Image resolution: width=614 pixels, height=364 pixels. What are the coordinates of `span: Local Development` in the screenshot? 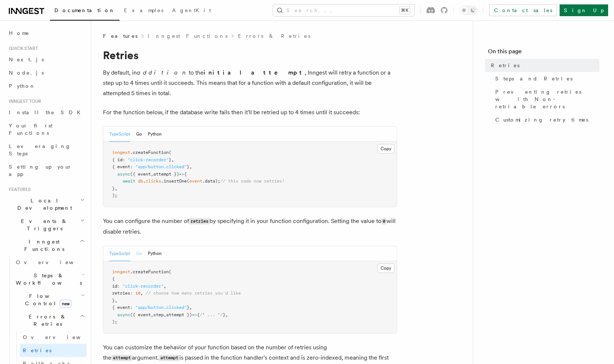 It's located at (43, 204).